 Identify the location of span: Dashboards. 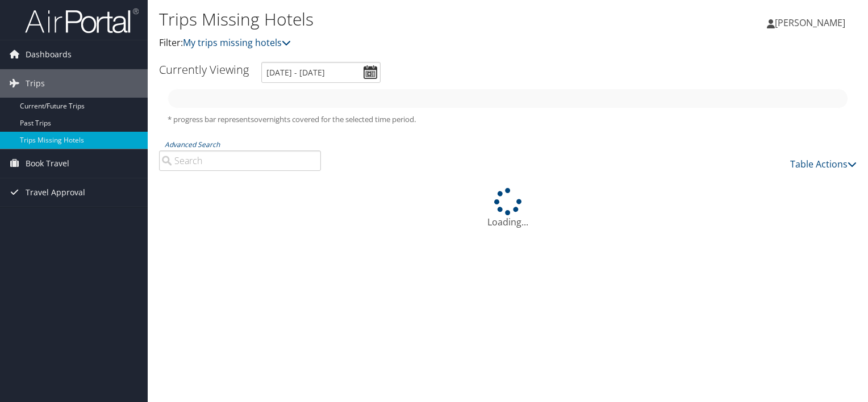
(48, 55).